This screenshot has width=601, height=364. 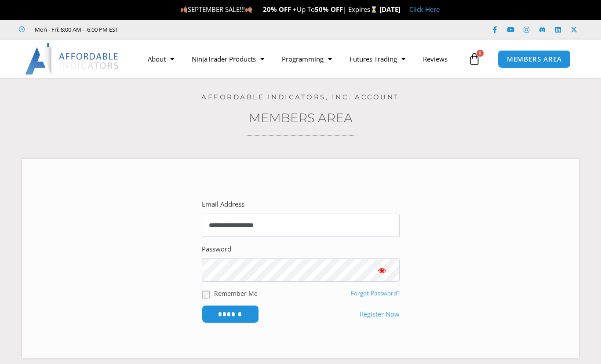 I want to click on a: Reviews, so click(x=436, y=59).